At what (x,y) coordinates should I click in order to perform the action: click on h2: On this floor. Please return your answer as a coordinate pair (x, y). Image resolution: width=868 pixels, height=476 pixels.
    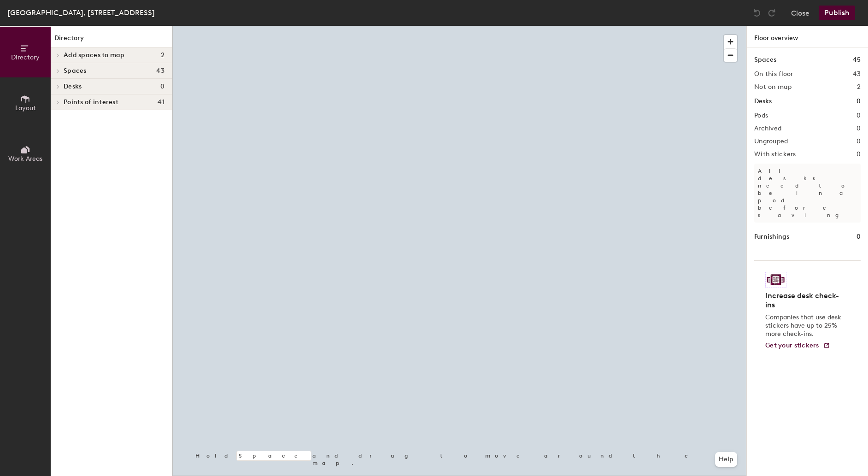
    Looking at the image, I should click on (774, 75).